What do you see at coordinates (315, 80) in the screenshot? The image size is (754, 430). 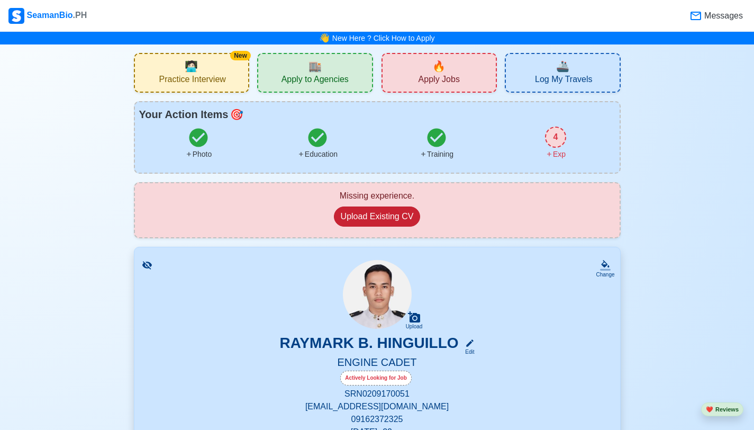 I see `span: Apply to Agencies` at bounding box center [315, 80].